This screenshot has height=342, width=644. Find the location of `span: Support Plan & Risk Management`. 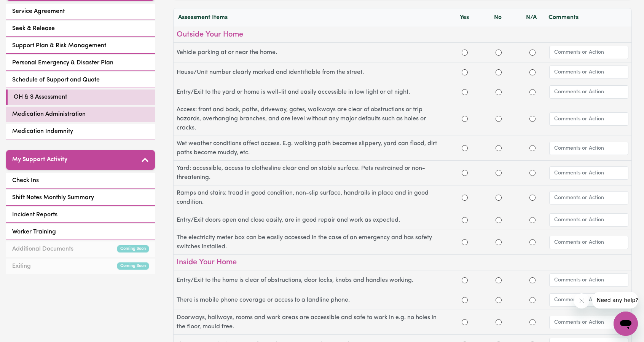

span: Support Plan & Risk Management is located at coordinates (59, 46).